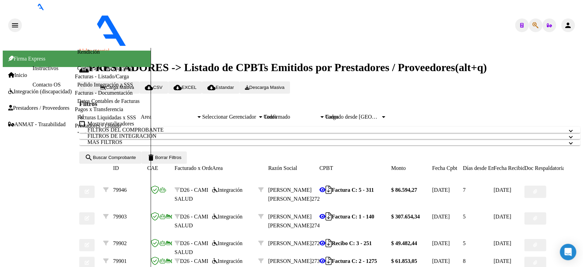 The width and height of the screenshot is (583, 267). What do you see at coordinates (294, 221) in the screenshot?
I see `div: 27402295193` at bounding box center [294, 221].